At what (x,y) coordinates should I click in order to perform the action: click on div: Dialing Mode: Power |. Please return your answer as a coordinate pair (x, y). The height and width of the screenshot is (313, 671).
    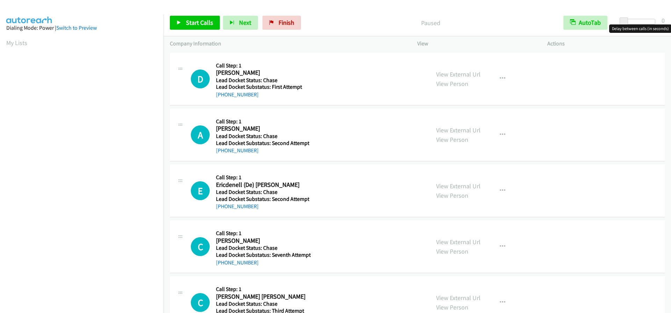
    Looking at the image, I should click on (82, 28).